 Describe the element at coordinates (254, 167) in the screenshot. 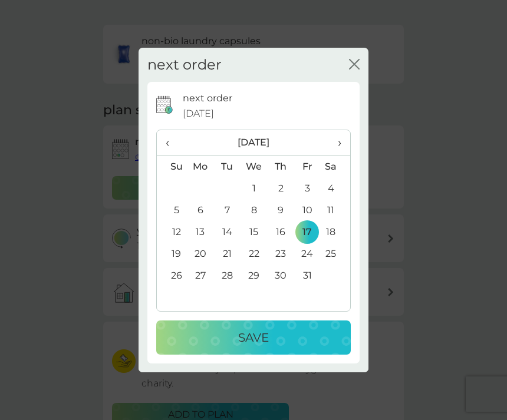

I see `th: We` at that location.